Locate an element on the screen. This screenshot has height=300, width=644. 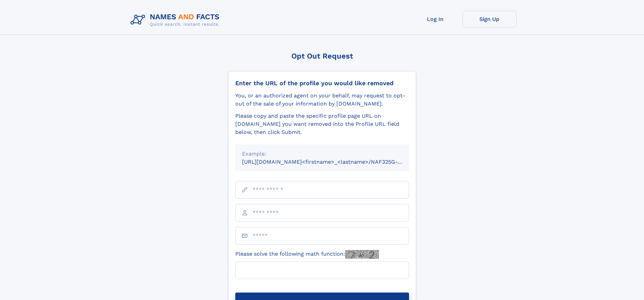
label: Please solve the following math function: is located at coordinates (307, 255).